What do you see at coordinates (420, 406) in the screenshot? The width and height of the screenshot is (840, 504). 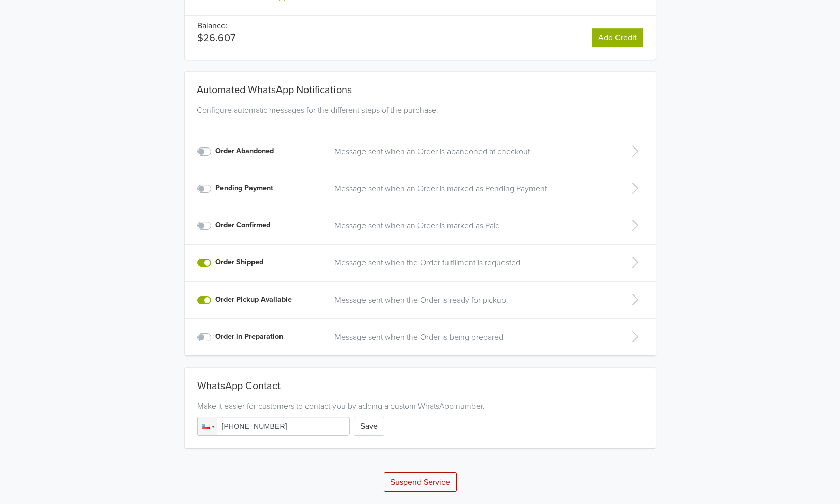 I see `div: Make it easier for customers to contact you by adding a custom WhatsApp number.` at bounding box center [420, 406].